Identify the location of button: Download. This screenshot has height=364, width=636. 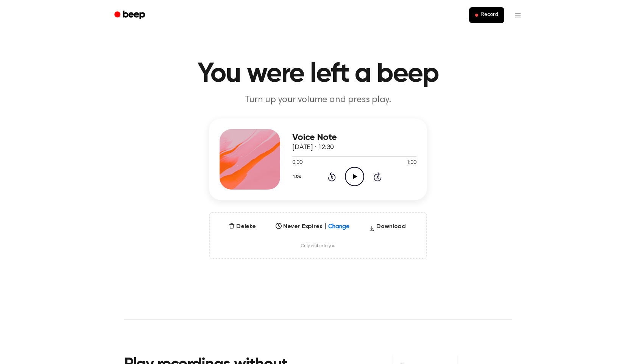
(387, 228).